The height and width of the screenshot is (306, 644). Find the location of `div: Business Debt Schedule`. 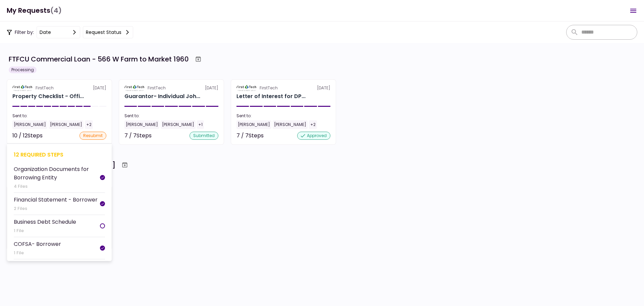

div: Business Debt Schedule is located at coordinates (45, 222).